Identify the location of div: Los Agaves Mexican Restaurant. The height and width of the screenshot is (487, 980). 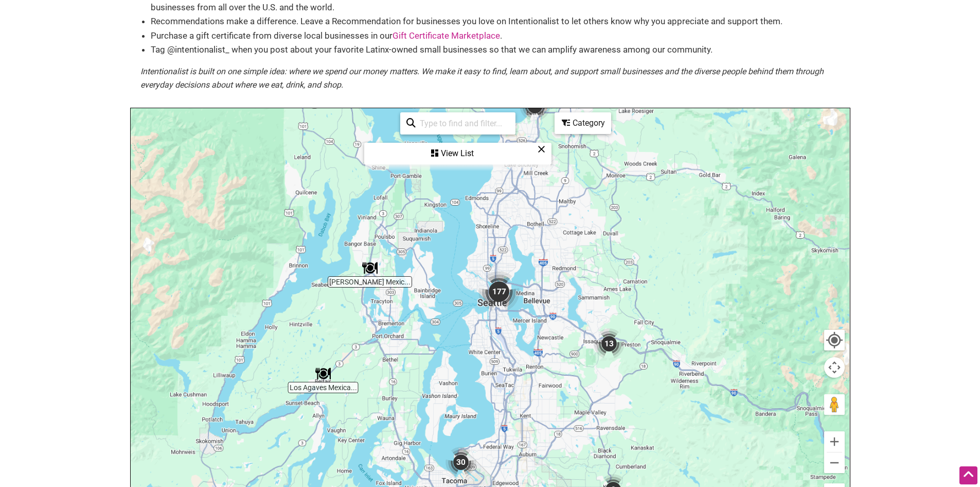
(323, 373).